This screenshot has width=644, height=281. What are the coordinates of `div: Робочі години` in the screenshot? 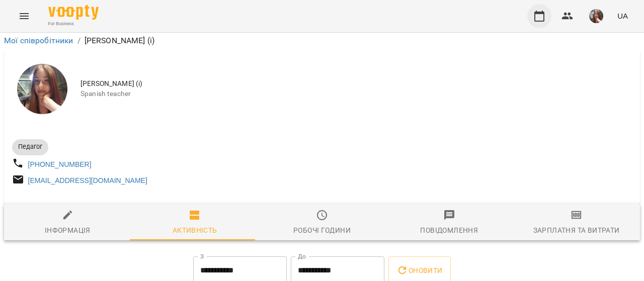 It's located at (322, 230).